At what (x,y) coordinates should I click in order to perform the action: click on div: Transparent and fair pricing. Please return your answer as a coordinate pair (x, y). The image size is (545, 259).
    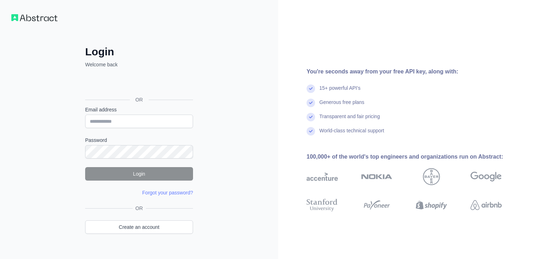
    Looking at the image, I should click on (349, 120).